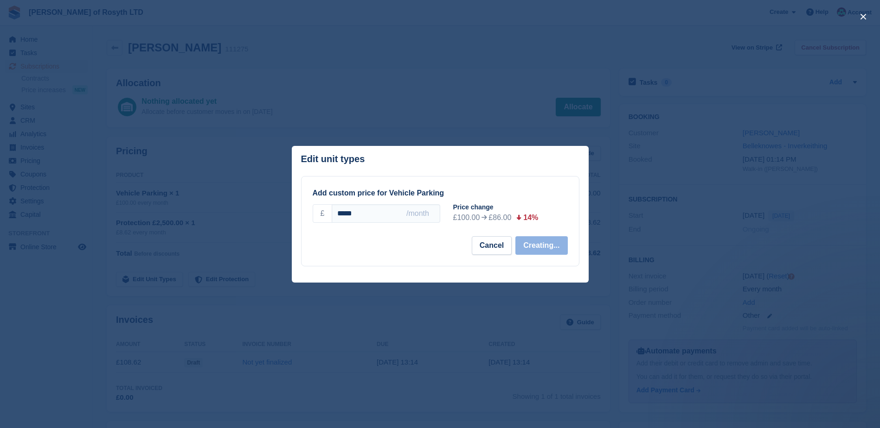 Image resolution: width=880 pixels, height=428 pixels. I want to click on div: 14%, so click(531, 218).